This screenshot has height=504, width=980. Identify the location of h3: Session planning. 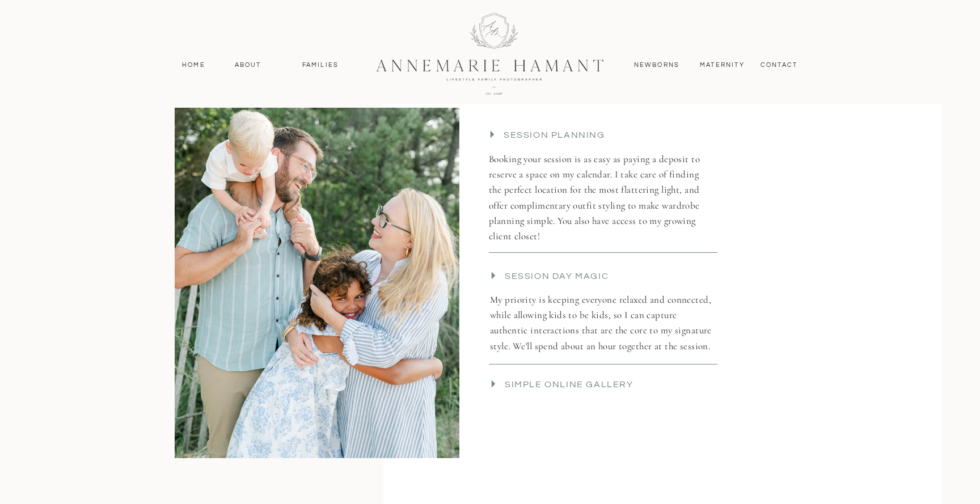
(604, 138).